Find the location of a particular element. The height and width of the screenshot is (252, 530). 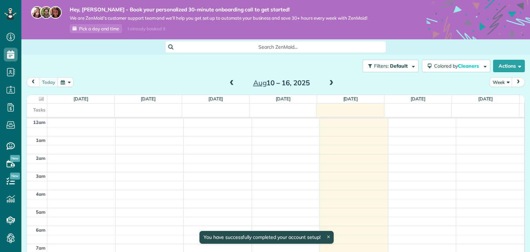

span: 3am is located at coordinates (41, 176).